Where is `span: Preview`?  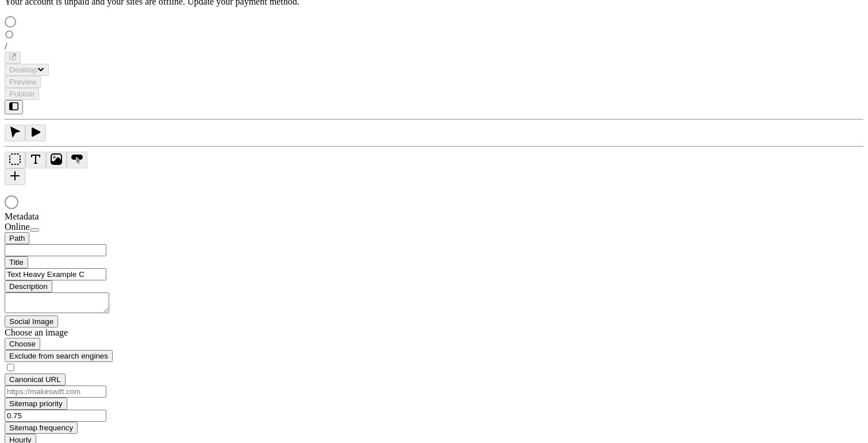
span: Preview is located at coordinates (23, 81).